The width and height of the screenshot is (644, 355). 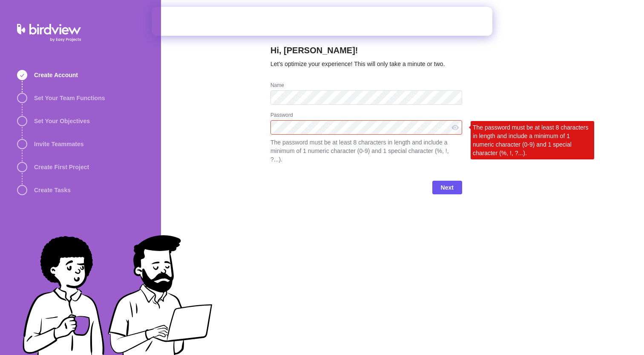 What do you see at coordinates (532, 140) in the screenshot?
I see `div: The password must be at least 8 characters in length and include a minimum of 1 numeric character...` at bounding box center [532, 140].